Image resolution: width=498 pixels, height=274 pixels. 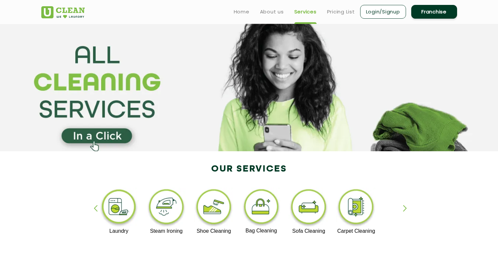 I want to click on a: Pricing List, so click(x=341, y=12).